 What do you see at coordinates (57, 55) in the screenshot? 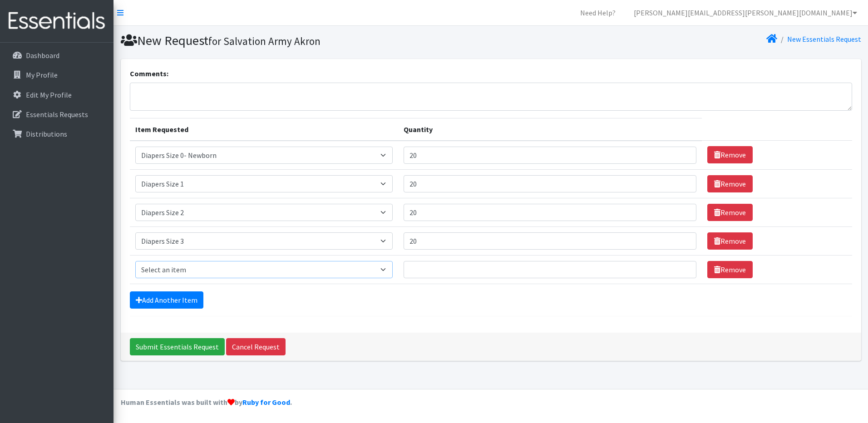
I see `a: Dashboard` at bounding box center [57, 55].